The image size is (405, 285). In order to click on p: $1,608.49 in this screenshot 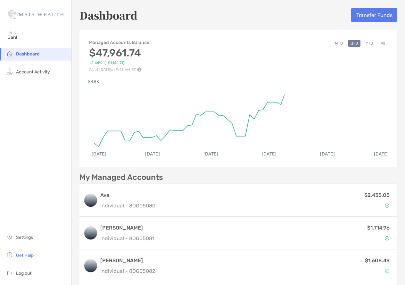, I will do `click(378, 260)`.